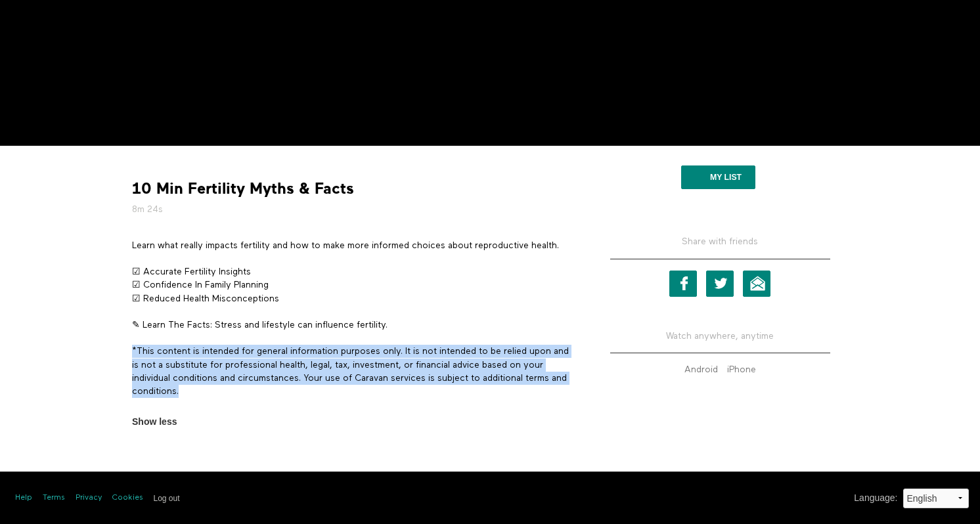 Image resolution: width=980 pixels, height=524 pixels. I want to click on h5: Watch anywhere, anytime, so click(720, 336).